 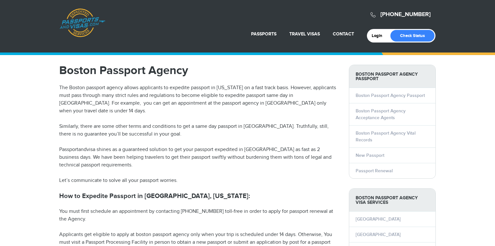 I want to click on a: Boston Passport Agency Passport, so click(x=390, y=95).